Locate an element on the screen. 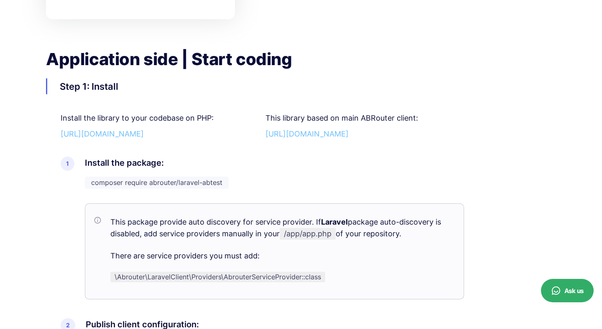 Image resolution: width=602 pixels, height=329 pixels. div: \Abrouter\LaravelClient\Providers\AbrouterServiceProvider::class is located at coordinates (218, 277).